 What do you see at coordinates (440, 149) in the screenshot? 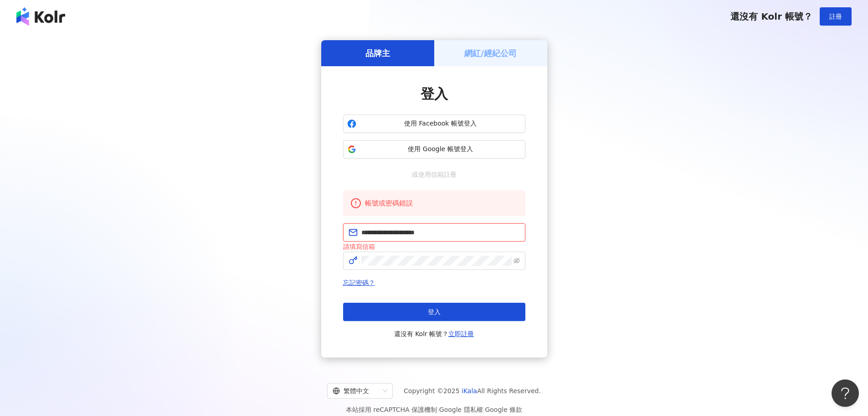
I see `span: 使用 Google 帳號登入` at bounding box center [440, 149].